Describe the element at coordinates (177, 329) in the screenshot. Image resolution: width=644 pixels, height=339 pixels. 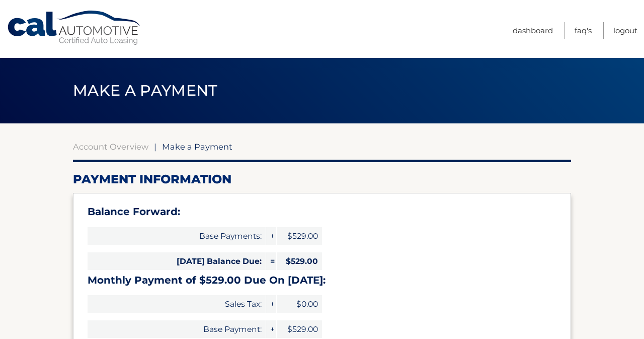
I see `span: Base Payment:` at that location.